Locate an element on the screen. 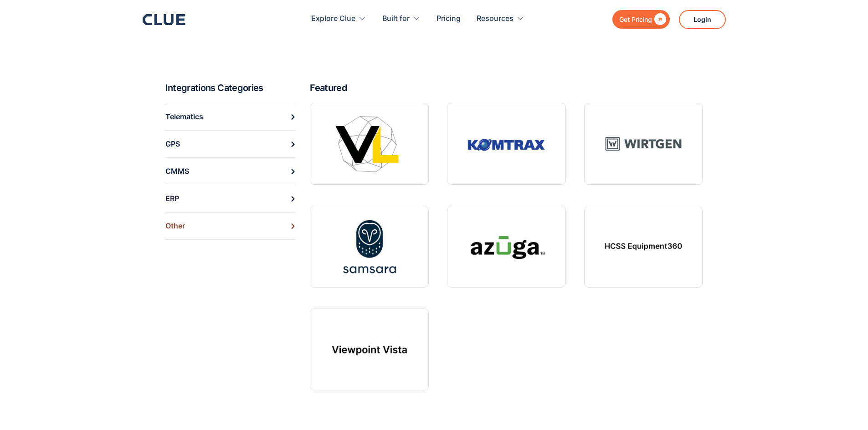  h2: Integrations Categories is located at coordinates (234, 88).